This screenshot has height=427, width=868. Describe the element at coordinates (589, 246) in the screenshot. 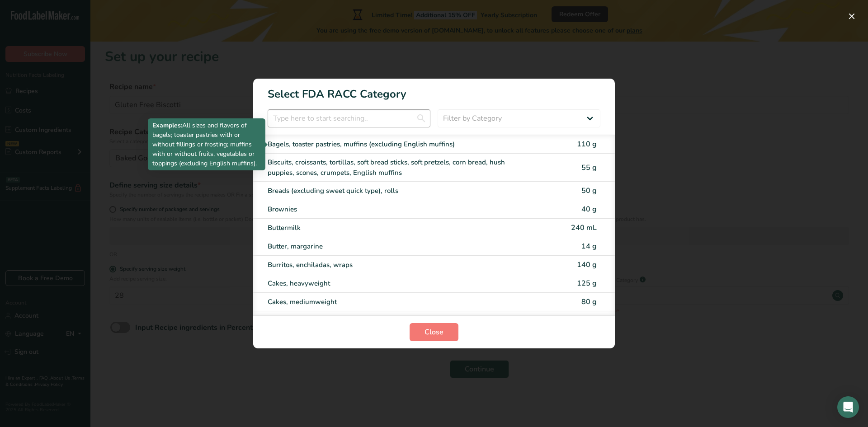

I see `span: 14 g` at that location.